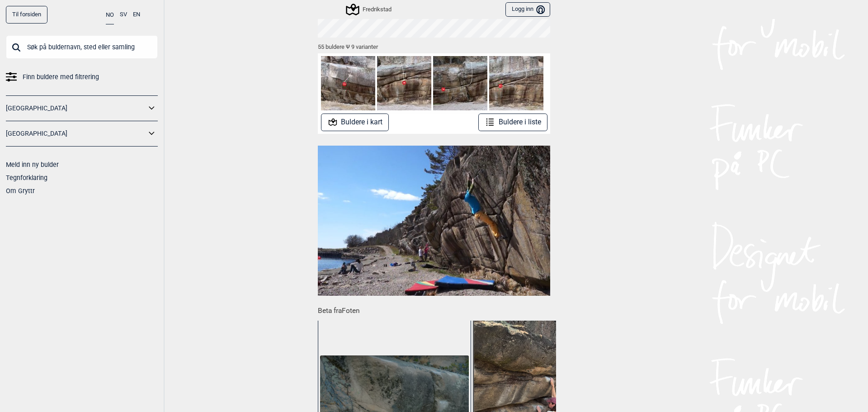 This screenshot has width=868, height=412. What do you see at coordinates (434, 221) in the screenshot?
I see `img: Anders Mellberg pa Nottefabrikken` at bounding box center [434, 221].